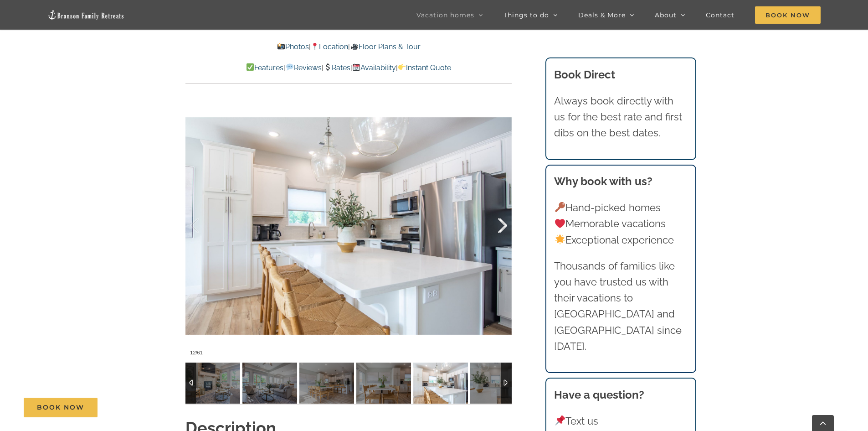  Describe the element at coordinates (602, 15) in the screenshot. I see `span: Deals & More` at that location.